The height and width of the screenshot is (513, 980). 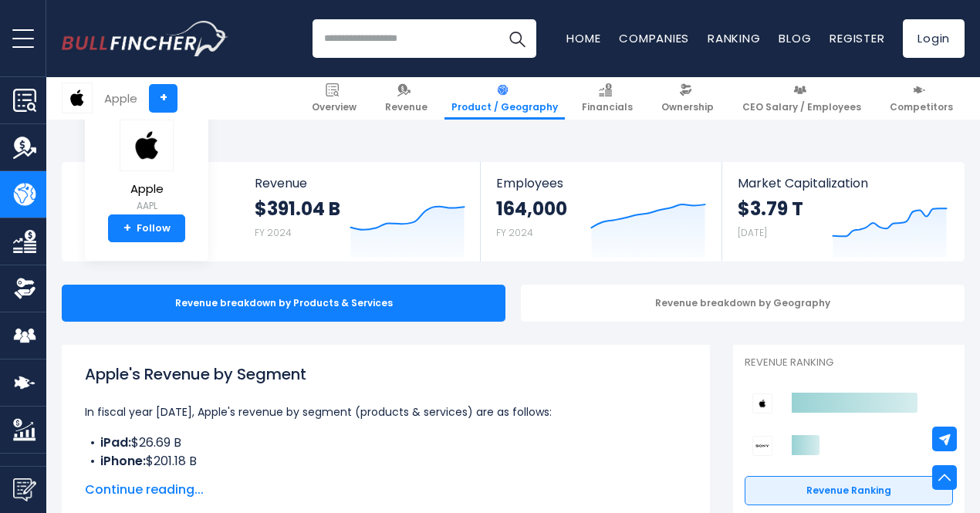 What do you see at coordinates (742, 303) in the screenshot?
I see `div: Revenue breakdown by Geography` at bounding box center [742, 303].